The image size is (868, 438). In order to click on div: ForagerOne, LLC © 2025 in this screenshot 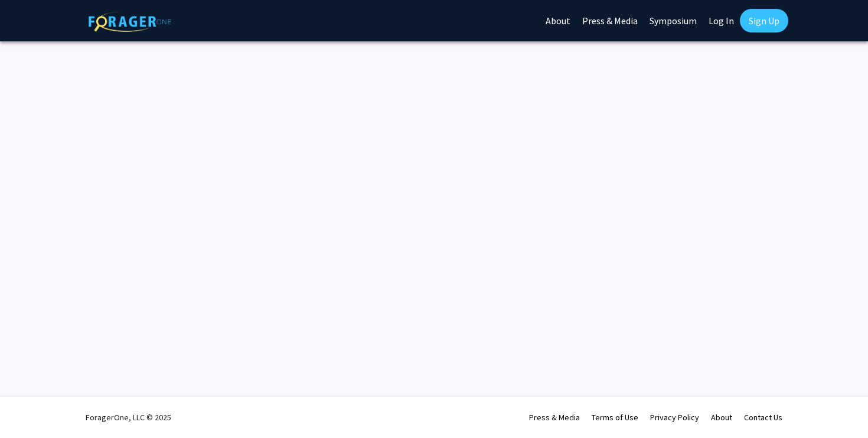, I will do `click(128, 417)`.